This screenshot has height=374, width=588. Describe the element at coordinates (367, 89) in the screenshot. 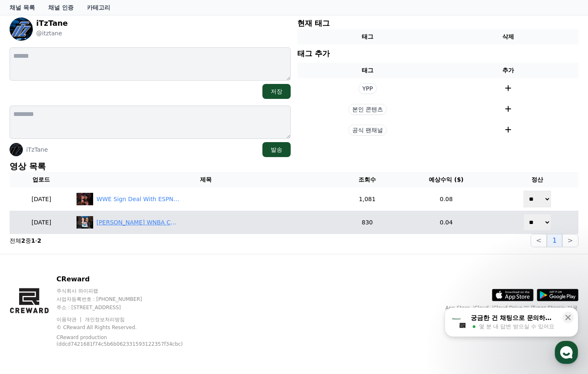

I see `span: YPP` at that location.